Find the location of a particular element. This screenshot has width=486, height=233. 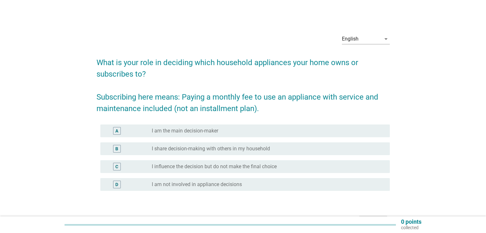

h2: What is your role in deciding which household appliances your home owns or subscribes to? Subscri... is located at coordinates (243, 82).